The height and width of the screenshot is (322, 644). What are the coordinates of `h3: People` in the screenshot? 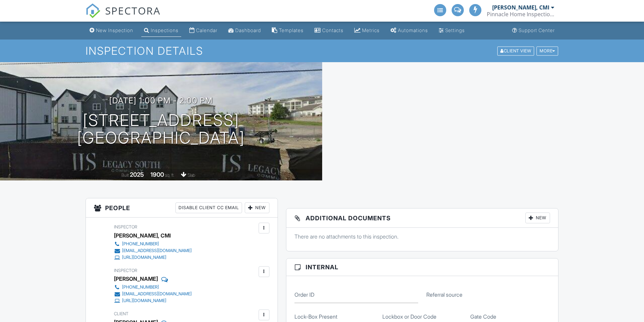 It's located at (182, 208).